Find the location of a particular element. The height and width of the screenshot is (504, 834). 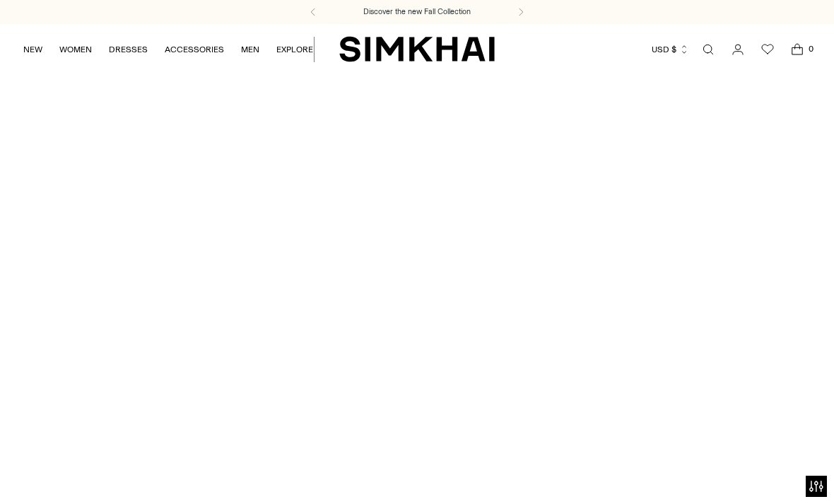

button: USD $ is located at coordinates (670, 50).